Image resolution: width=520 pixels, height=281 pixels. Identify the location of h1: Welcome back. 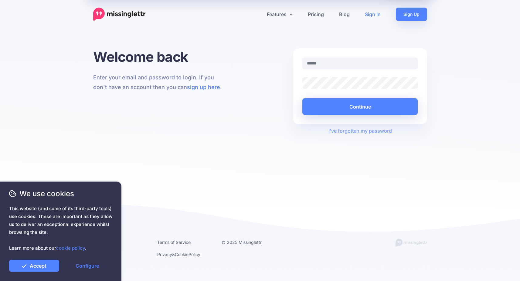
(160, 57).